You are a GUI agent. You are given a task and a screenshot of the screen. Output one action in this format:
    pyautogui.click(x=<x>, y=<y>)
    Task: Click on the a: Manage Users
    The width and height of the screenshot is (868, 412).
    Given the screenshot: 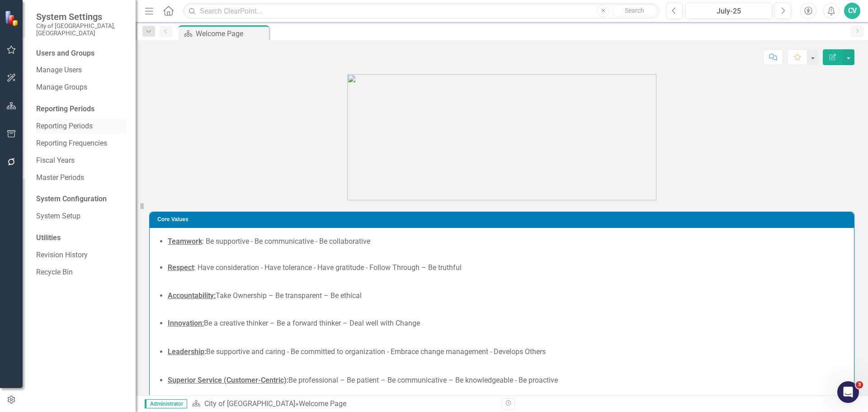 What is the action you would take?
    pyautogui.click(x=81, y=70)
    